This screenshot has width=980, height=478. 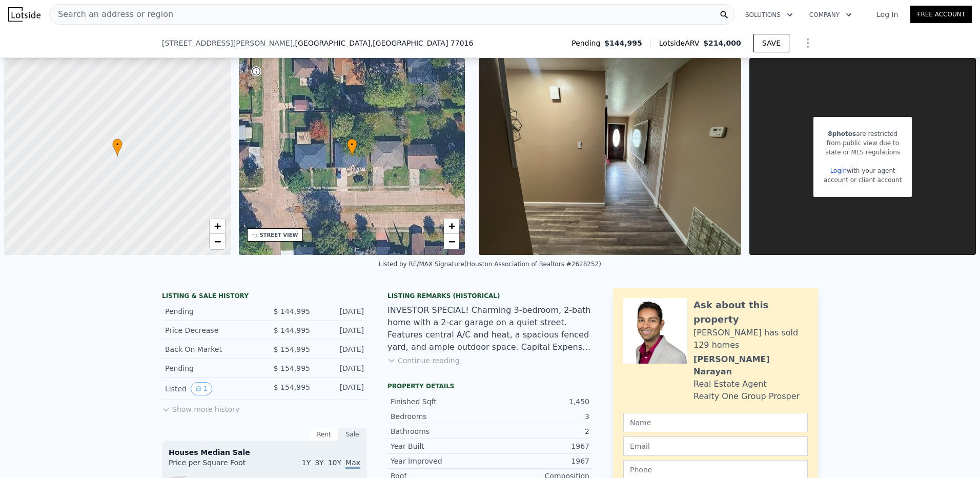 What do you see at coordinates (871, 171) in the screenshot?
I see `span: with your agent` at bounding box center [871, 171].